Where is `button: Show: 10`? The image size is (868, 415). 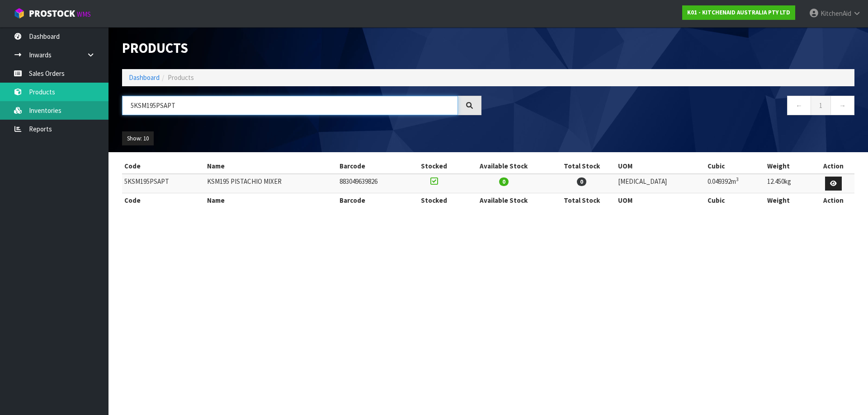 button: Show: 10 is located at coordinates (138, 139).